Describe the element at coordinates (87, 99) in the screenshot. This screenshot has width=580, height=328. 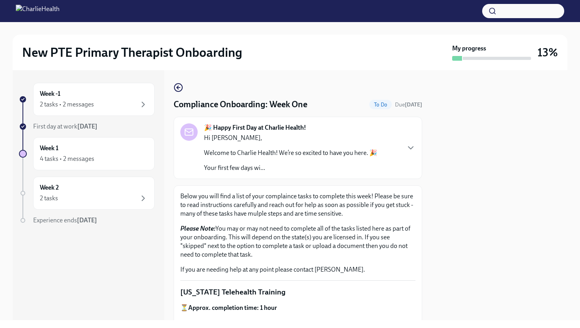
I see `a: Week -12 tasks • 2 messages` at that location.